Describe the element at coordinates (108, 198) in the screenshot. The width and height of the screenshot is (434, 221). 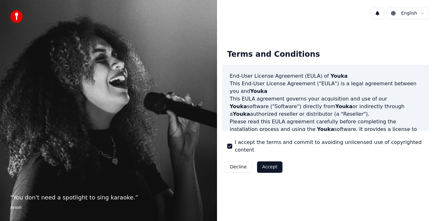
I see `p: “ You don't need a spotlight to sing karaoke. ”` at that location.